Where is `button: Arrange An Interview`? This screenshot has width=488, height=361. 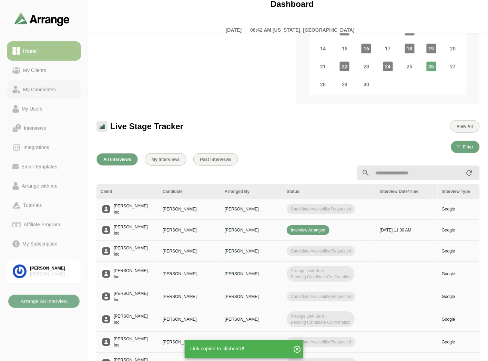
button: Arrange An Interview is located at coordinates (44, 302).